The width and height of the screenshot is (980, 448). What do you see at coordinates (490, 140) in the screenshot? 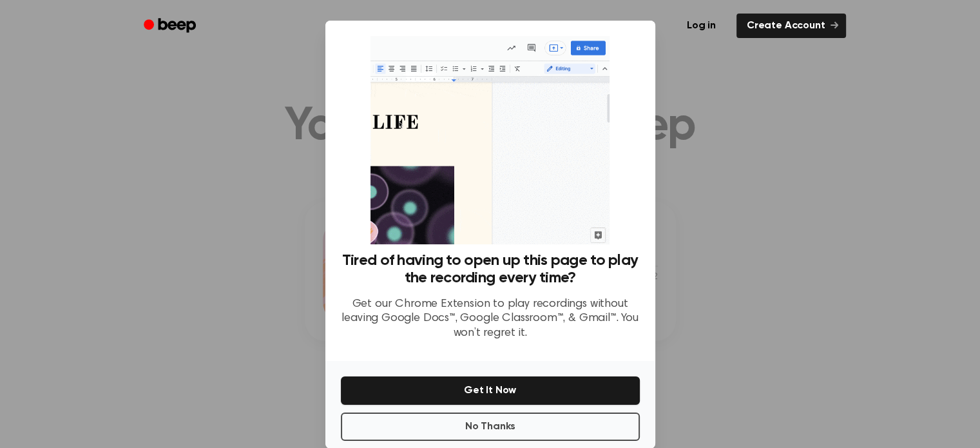
I see `img: Beep extension in action` at bounding box center [490, 140].